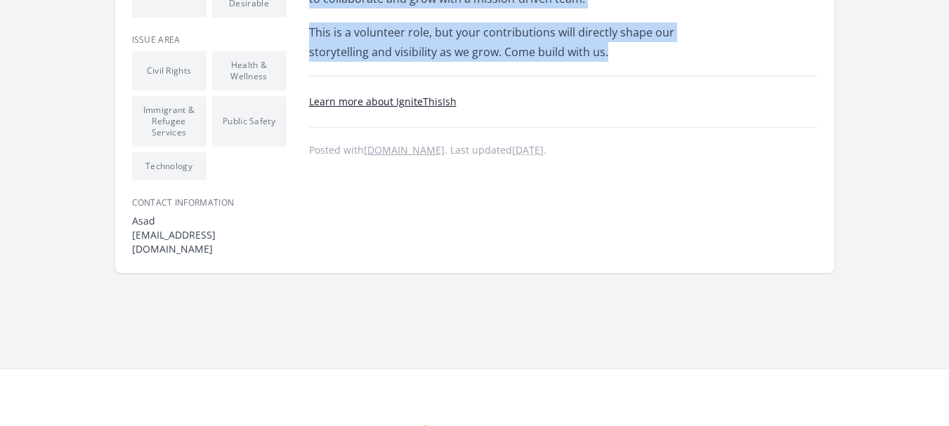  I want to click on h3: Issue area, so click(209, 40).